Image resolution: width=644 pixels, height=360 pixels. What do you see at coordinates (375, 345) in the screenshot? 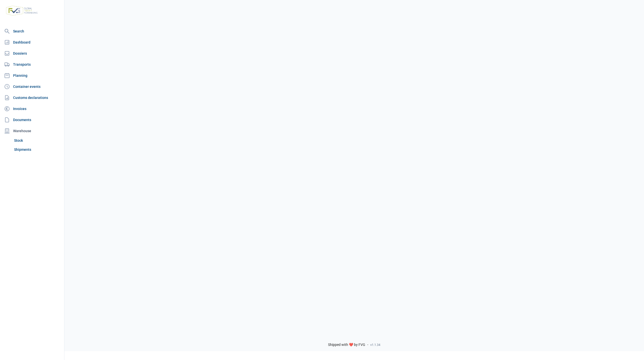
I see `span: v1.1.34` at bounding box center [375, 345].